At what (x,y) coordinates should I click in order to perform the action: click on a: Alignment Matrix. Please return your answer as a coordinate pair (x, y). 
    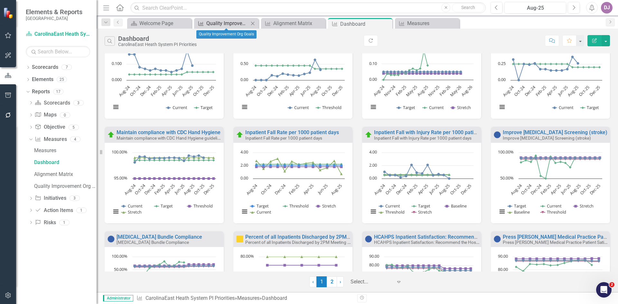
    Looking at the image, I should click on (293, 23).